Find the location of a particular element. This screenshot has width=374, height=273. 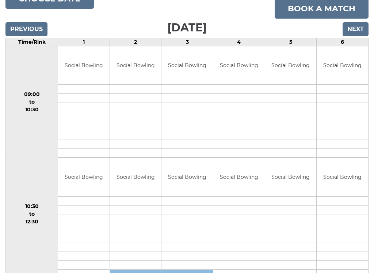

input: Previous is located at coordinates (26, 29).